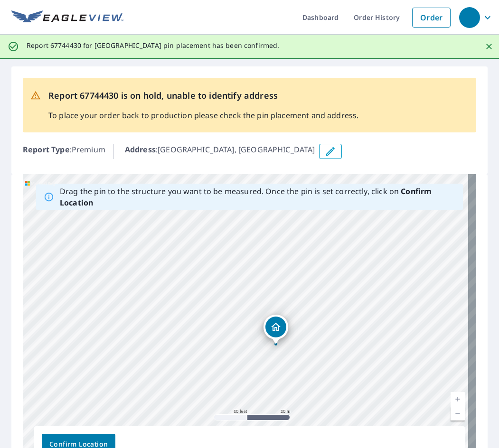  Describe the element at coordinates (140, 149) in the screenshot. I see `b: Address` at that location.